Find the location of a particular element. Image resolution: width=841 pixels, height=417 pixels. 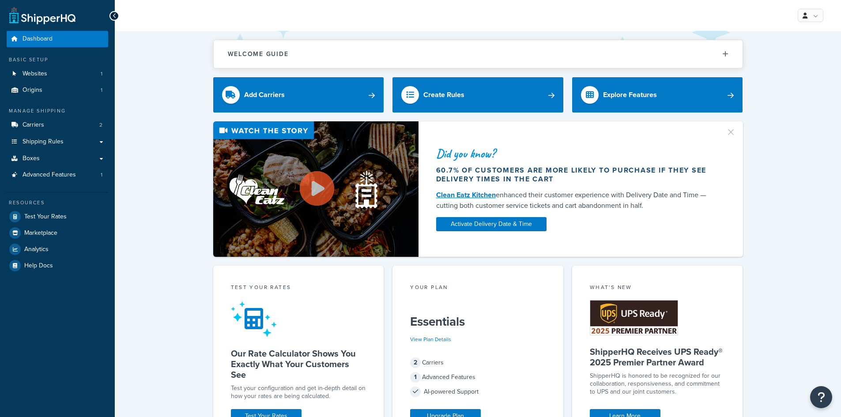

div: enhanced their customer experience with Delivery Date and Time — cutting both customer service ti... is located at coordinates (576, 200).